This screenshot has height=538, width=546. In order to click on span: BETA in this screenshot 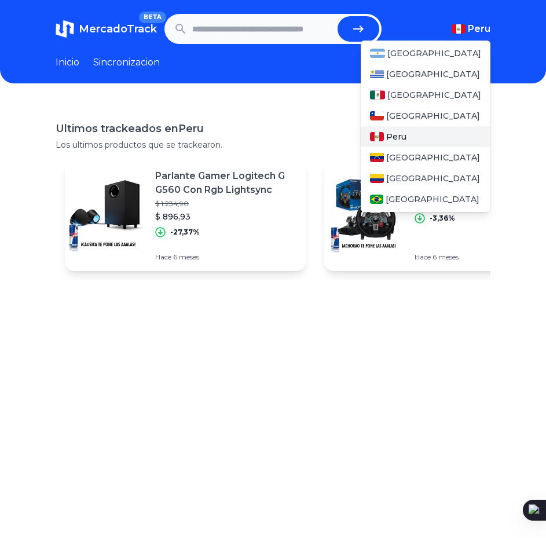, I will do `click(152, 17)`.